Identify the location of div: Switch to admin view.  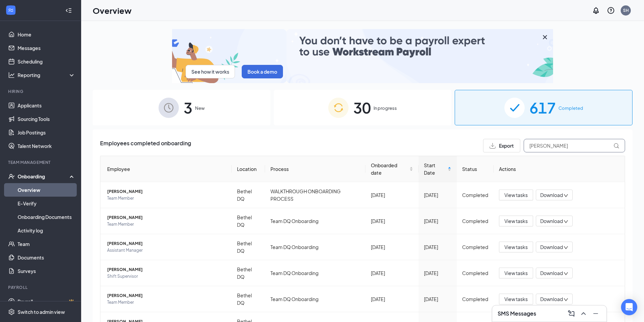
(41, 312).